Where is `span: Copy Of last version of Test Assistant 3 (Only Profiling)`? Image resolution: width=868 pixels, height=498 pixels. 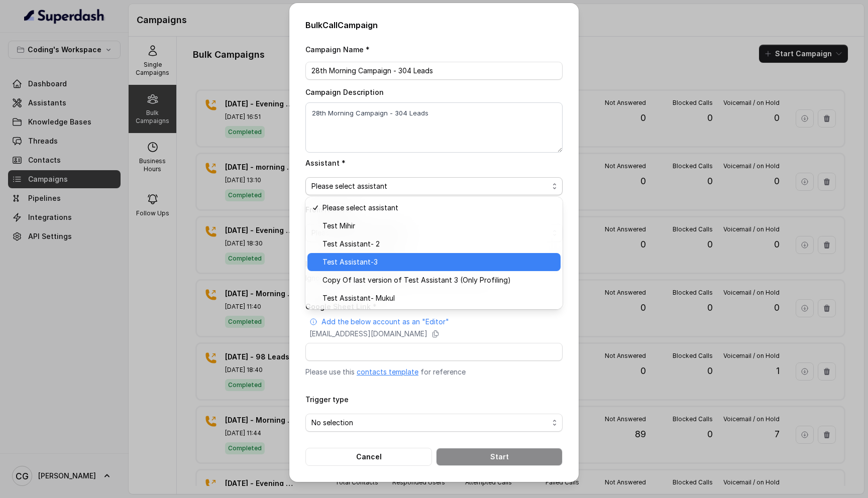 span: Copy Of last version of Test Assistant 3 (Only Profiling) is located at coordinates (439, 280).